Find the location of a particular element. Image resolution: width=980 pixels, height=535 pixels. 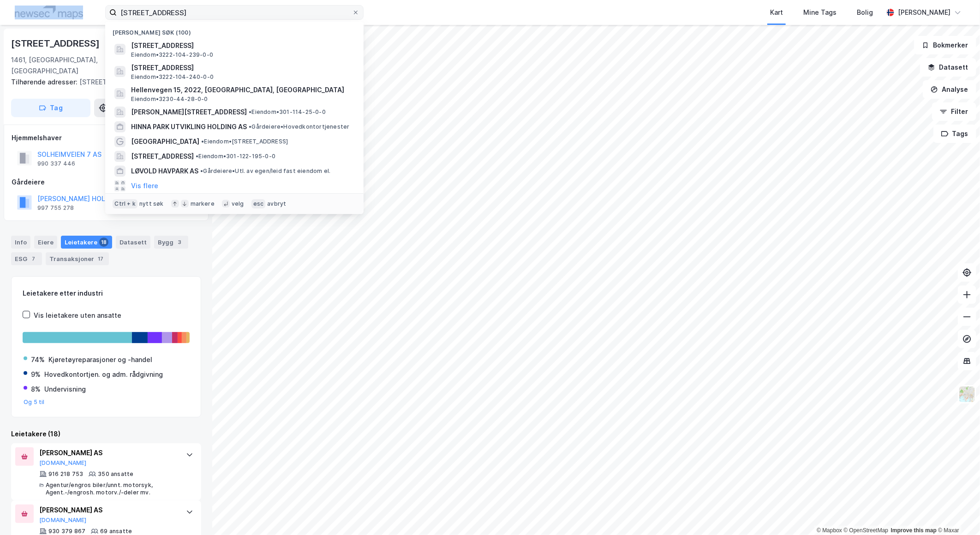

span: Eiendom • 3222-104-239-0-0 is located at coordinates (172, 55).